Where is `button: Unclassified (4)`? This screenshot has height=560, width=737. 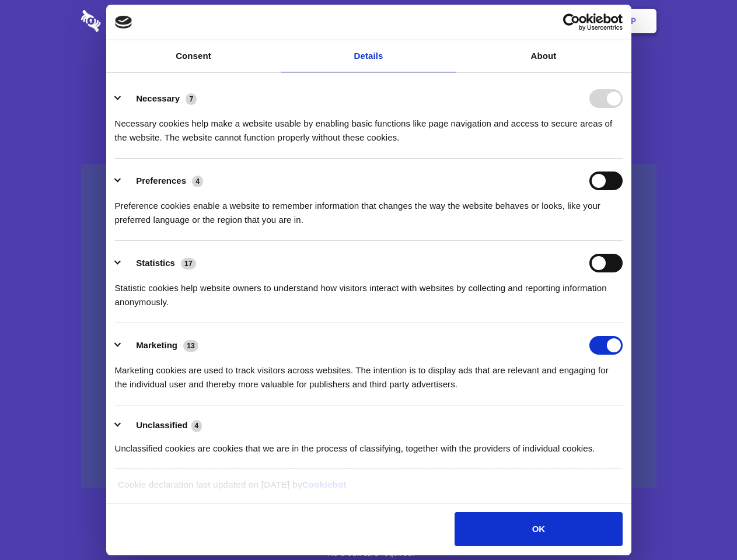 button: Unclassified (4) is located at coordinates (162, 425).